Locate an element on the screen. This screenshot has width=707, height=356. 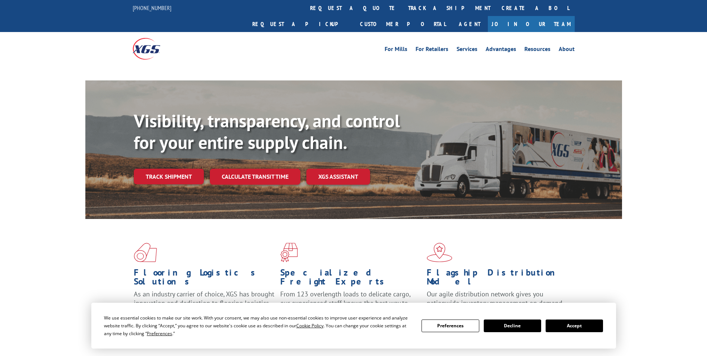
div: We use essential cookies to make our site work. With your consent, we may also use non-essential ... is located at coordinates (258, 326).